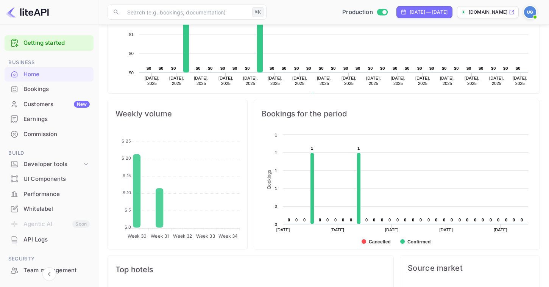  Describe the element at coordinates (358, 12) in the screenshot. I see `span: Production` at that location.